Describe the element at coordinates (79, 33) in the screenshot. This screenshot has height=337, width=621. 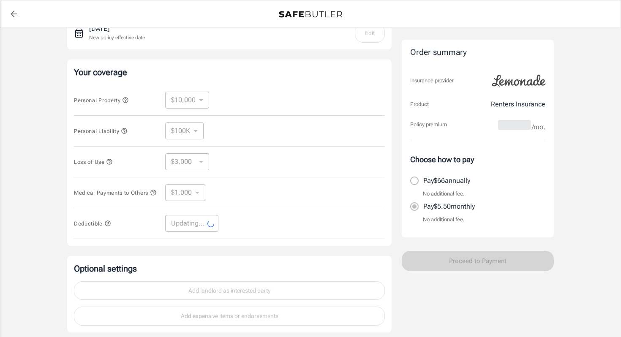
I see `svg: New policy start date` at that location.